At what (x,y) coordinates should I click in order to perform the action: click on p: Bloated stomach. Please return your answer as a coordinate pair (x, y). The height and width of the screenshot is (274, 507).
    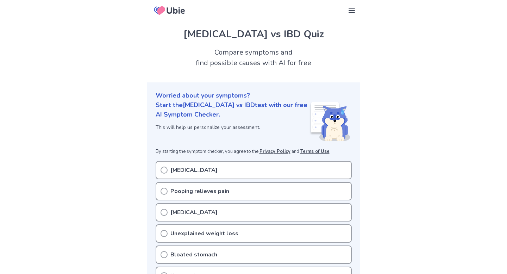
    Looking at the image, I should click on (194, 255).